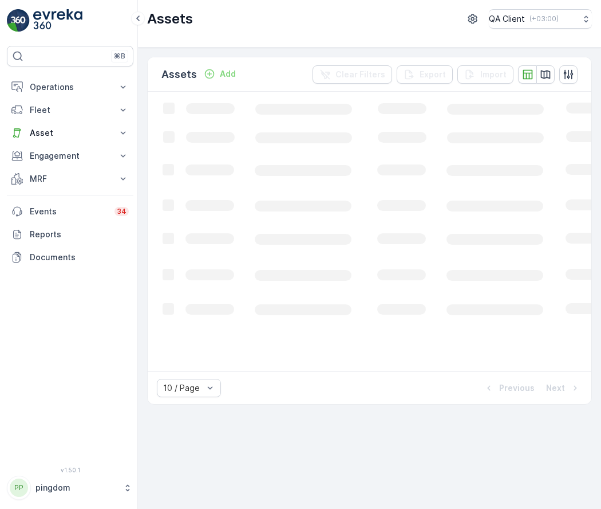 The width and height of the screenshot is (601, 509). Describe the element at coordinates (360, 74) in the screenshot. I see `p: Clear Filters` at that location.